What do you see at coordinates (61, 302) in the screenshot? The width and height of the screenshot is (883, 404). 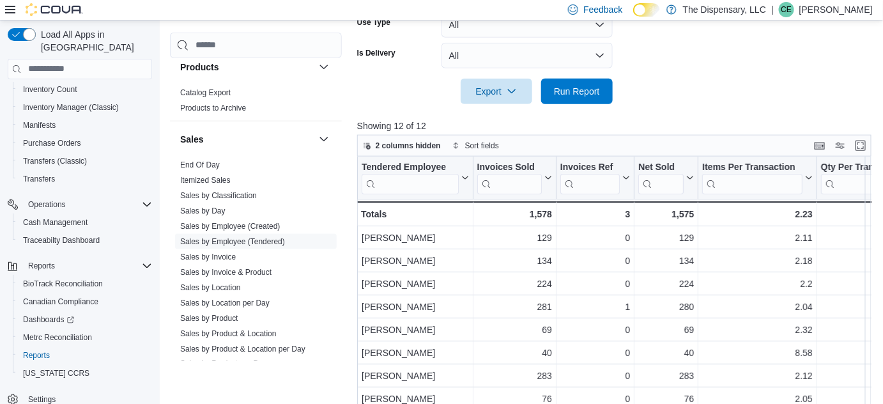 I see `a: Canadian Compliance` at bounding box center [61, 302].